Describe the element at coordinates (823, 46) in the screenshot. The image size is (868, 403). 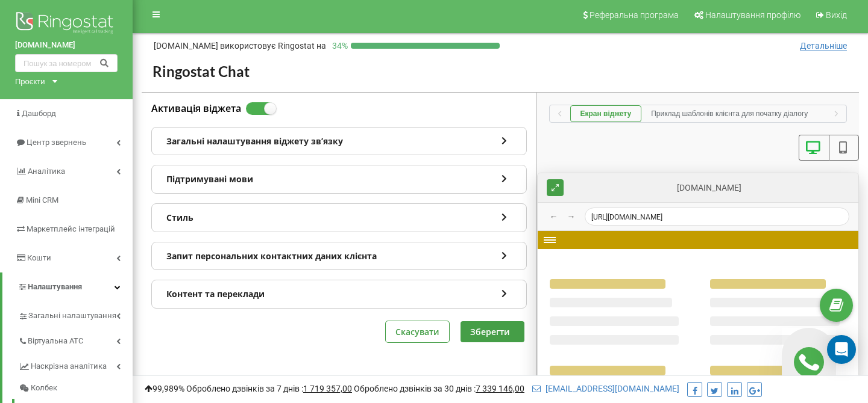
I see `span: Детальніше` at that location.